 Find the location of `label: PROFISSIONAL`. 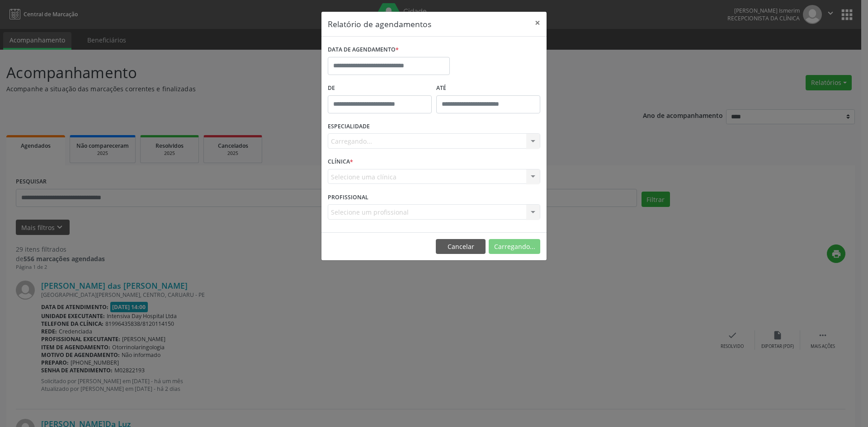

label: PROFISSIONAL is located at coordinates (348, 197).